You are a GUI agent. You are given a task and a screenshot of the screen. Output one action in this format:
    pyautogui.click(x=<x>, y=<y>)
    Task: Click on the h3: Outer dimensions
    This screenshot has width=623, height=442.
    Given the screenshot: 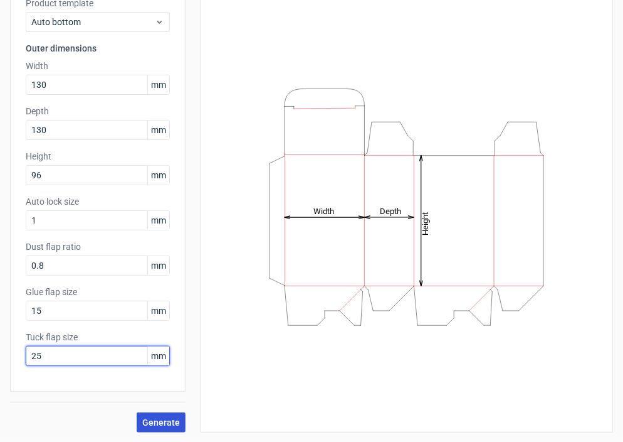 What is the action you would take?
    pyautogui.click(x=98, y=48)
    